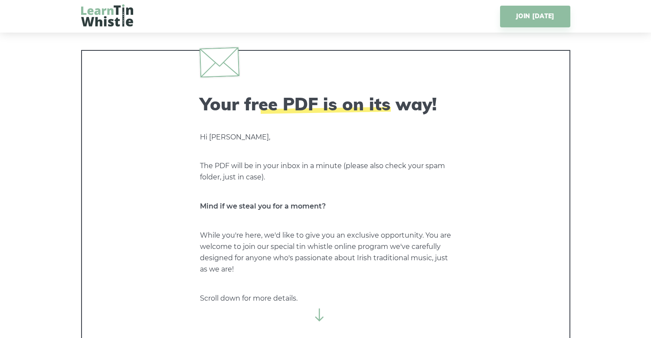  Describe the element at coordinates (263, 206) in the screenshot. I see `strong: Mind if we steal you for a moment?` at that location.